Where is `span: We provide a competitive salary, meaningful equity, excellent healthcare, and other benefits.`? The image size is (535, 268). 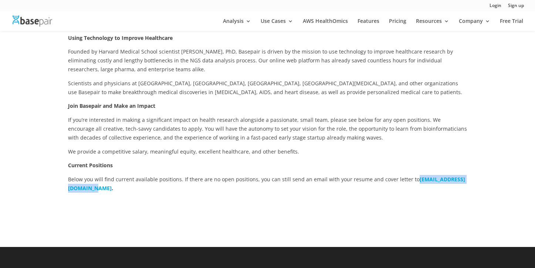 span: We provide a competitive salary, meaningful equity, excellent healthcare, and other benefits. is located at coordinates (183, 152).